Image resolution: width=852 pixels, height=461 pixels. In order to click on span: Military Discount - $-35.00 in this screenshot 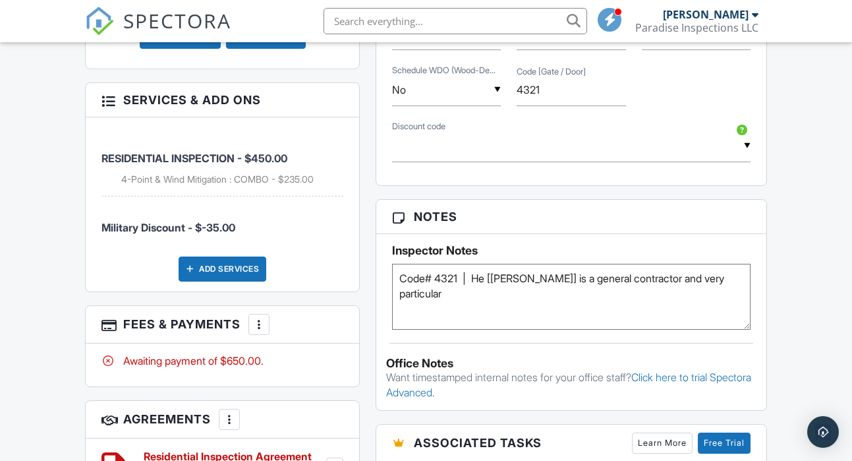, I will do `click(168, 227)`.